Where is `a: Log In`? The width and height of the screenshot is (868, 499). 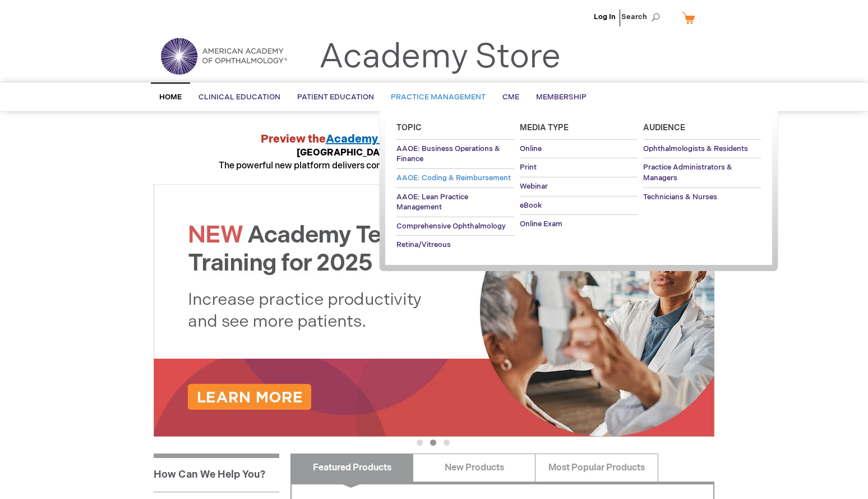 a: Log In is located at coordinates (604, 17).